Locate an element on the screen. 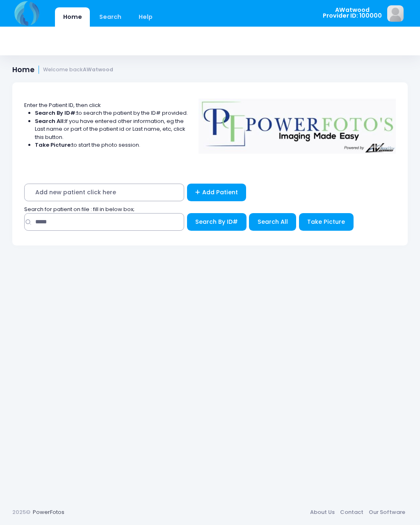  span: Search All is located at coordinates (273, 221).